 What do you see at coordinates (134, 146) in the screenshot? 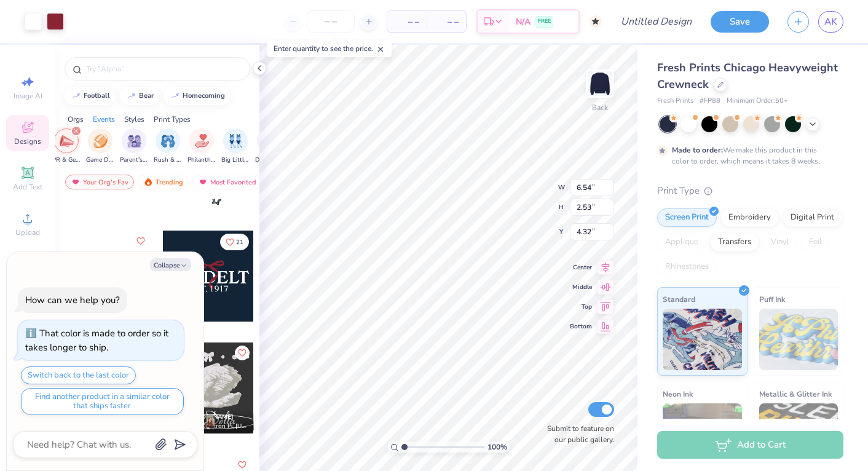
I see `div: filter for Parent's Weekend` at bounding box center [134, 146].